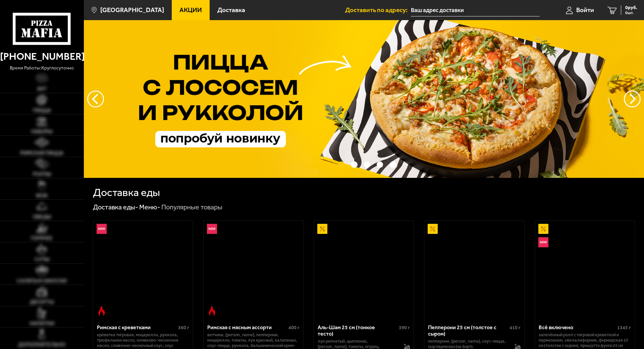 The image size is (644, 349). I want to click on button: следующий, so click(96, 99).